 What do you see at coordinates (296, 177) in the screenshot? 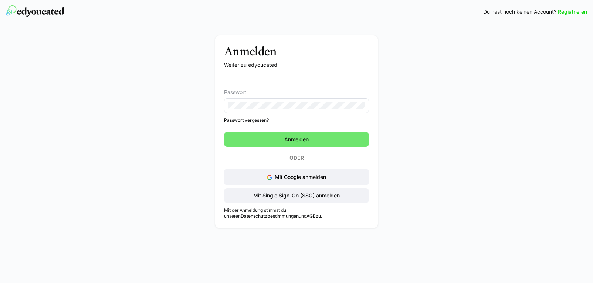
I see `button: Mit Google anmelden` at bounding box center [296, 177].